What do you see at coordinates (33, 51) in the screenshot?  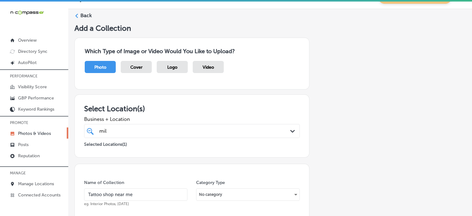 I see `p: Directory Sync` at bounding box center [33, 51].